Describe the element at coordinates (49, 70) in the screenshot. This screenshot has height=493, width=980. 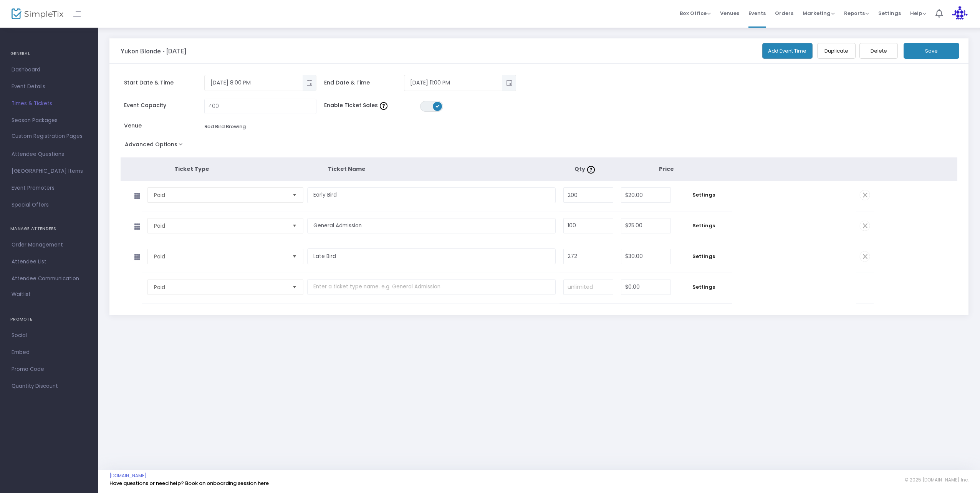
I see `span: Dashboard` at that location.